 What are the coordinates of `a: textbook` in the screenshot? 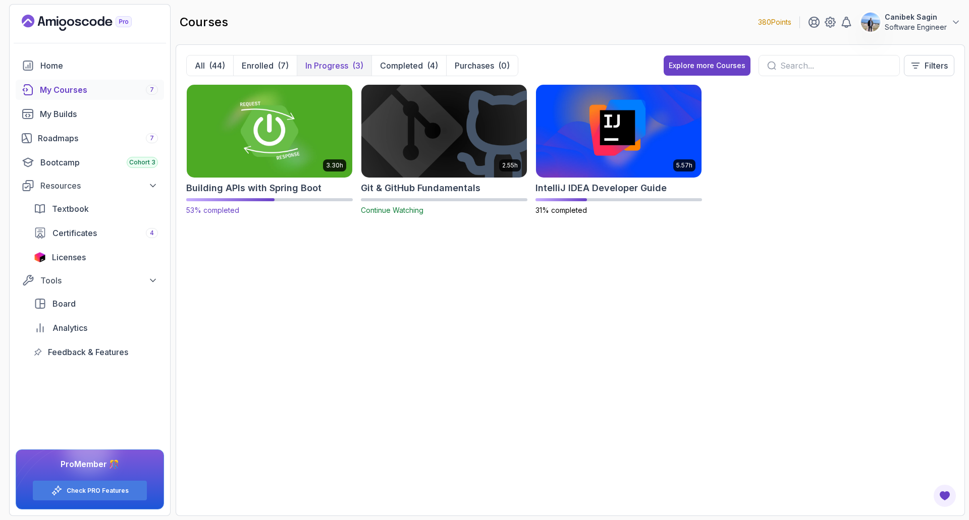 It's located at (96, 209).